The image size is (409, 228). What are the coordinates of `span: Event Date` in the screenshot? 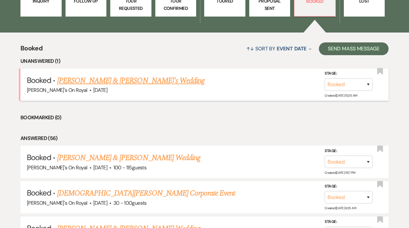 It's located at (291, 49).